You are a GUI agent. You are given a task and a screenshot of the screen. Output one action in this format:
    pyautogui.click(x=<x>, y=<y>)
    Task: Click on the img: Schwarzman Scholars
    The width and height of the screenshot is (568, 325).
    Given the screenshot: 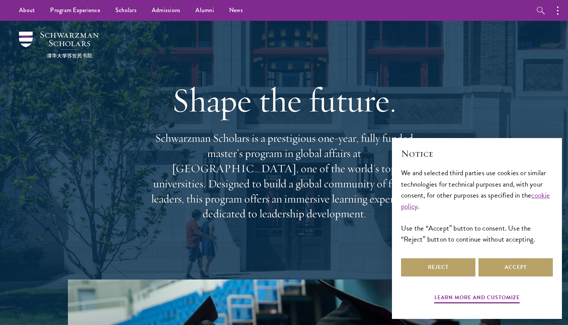 What is the action you would take?
    pyautogui.click(x=59, y=45)
    